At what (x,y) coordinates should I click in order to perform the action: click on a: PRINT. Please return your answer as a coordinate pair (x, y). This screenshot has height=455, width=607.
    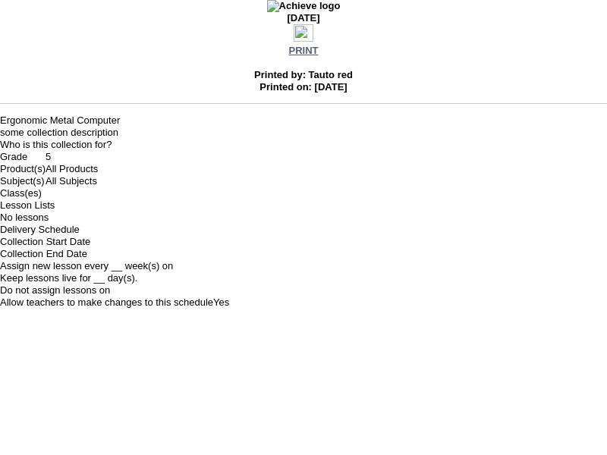
    Looking at the image, I should click on (304, 50).